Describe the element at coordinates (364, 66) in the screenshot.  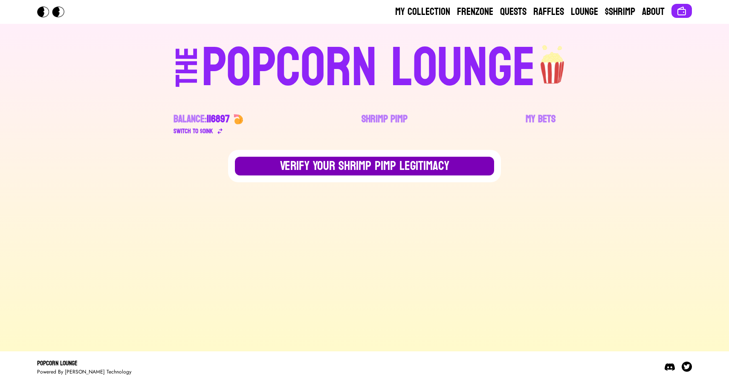
I see `a: THEPOPCORN LOUNGEpopcorn` at that location.